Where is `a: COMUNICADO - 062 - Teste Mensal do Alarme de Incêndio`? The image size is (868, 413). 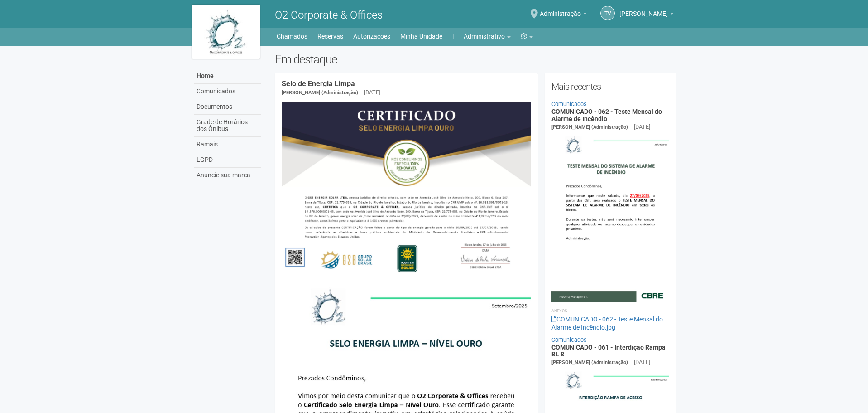
a: COMUNICADO - 062 - Teste Mensal do Alarme de Incêndio is located at coordinates (607, 115).